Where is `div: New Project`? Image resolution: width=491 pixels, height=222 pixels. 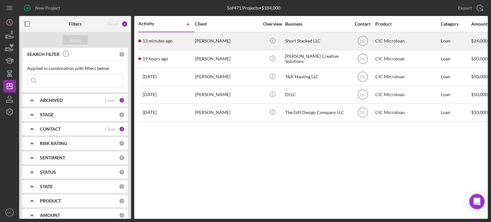 div: New Project is located at coordinates (48, 8).